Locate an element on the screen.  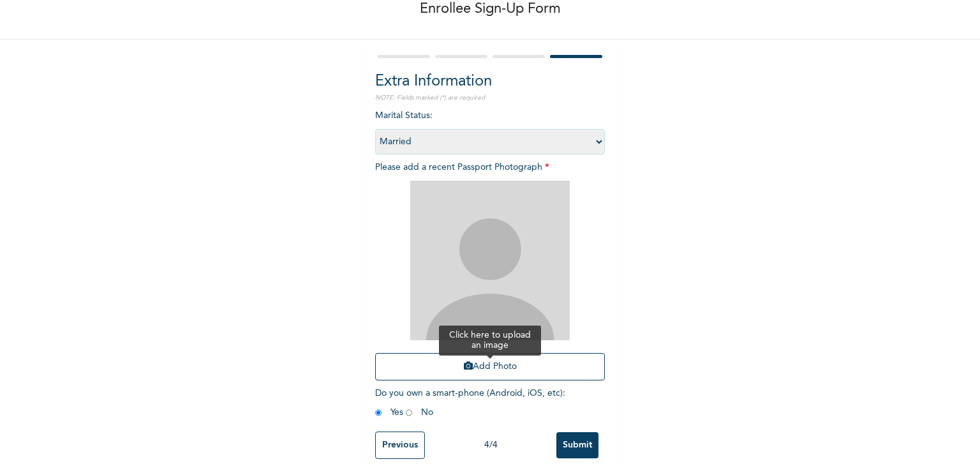
span: Marital Status : is located at coordinates (490, 129).